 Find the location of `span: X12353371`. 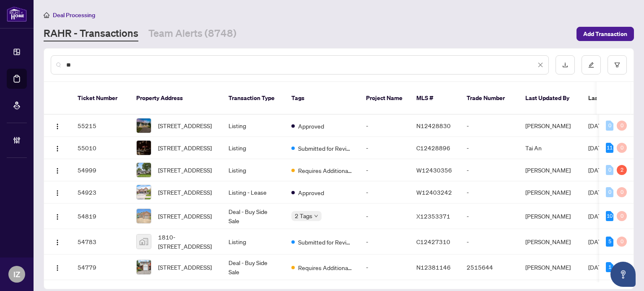

span: X12353371 is located at coordinates (433, 216).